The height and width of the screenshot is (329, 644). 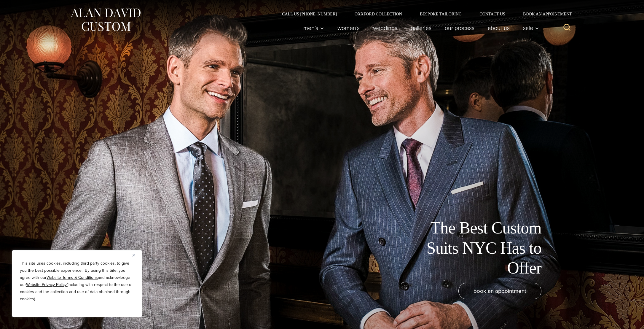 What do you see at coordinates (423, 14) in the screenshot?
I see `nav: Secondary Navigation` at bounding box center [423, 14].